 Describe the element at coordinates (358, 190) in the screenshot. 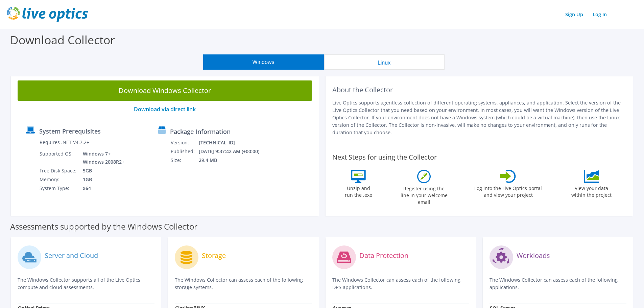

I see `label: Unzip and run the .exe` at that location.